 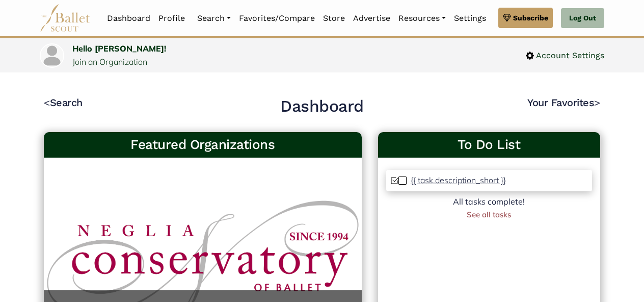 I want to click on a: Profile, so click(x=172, y=19).